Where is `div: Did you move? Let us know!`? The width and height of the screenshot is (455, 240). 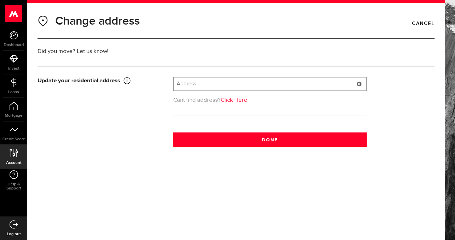
div: Did you move? Let us know! is located at coordinates (97, 52).